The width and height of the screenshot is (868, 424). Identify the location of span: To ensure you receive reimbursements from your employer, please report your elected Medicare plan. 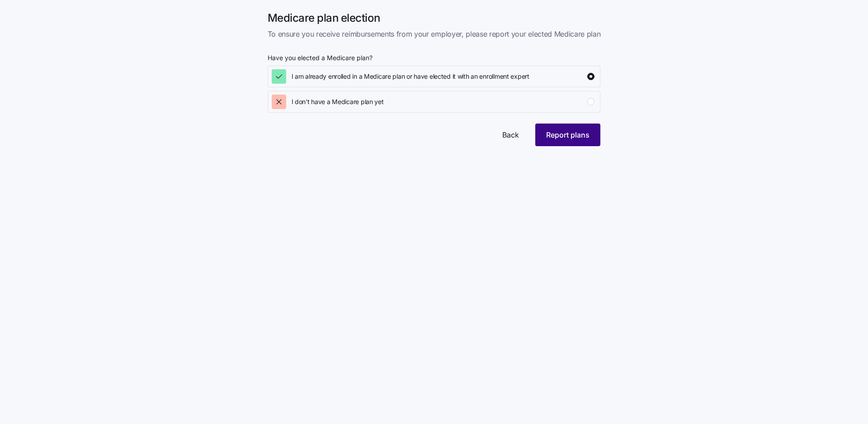
(434, 34).